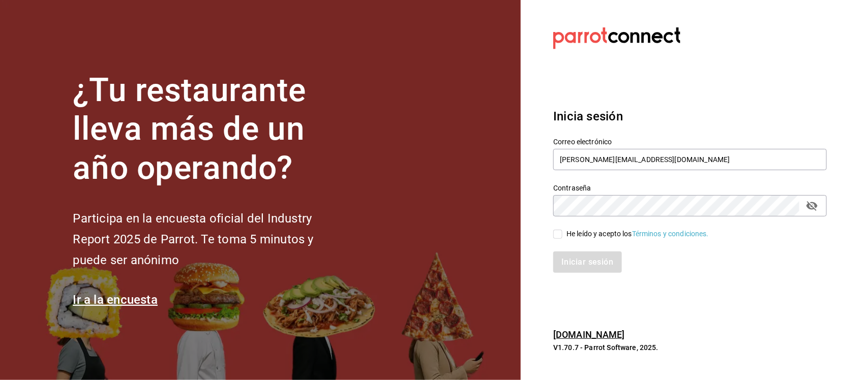 This screenshot has width=868, height=380. I want to click on a: Términos y condiciones., so click(670, 234).